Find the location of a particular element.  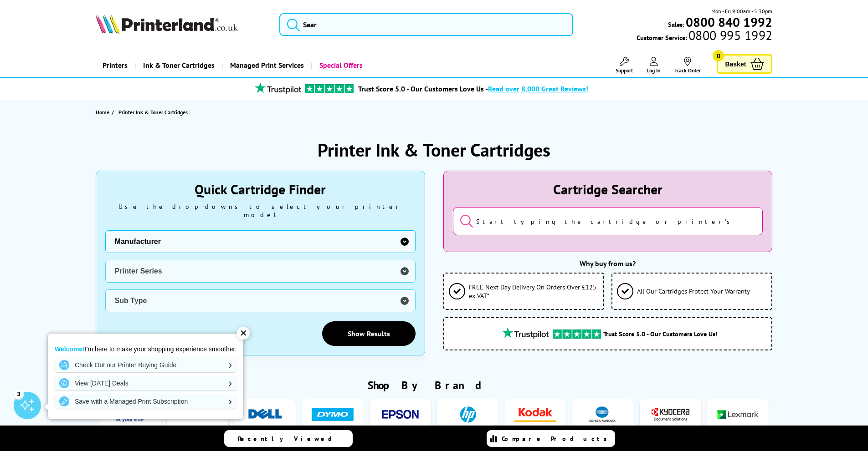

div: Quick Cartridge Finder is located at coordinates (260, 189).